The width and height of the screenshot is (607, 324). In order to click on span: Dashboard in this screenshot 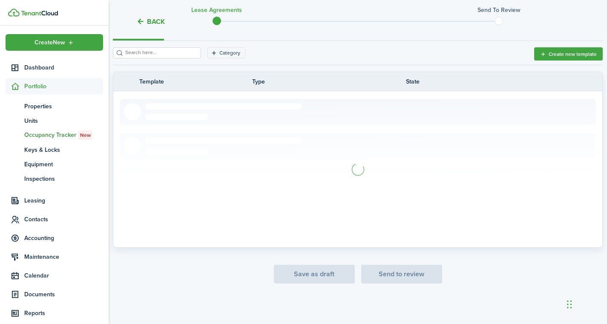, I will do `click(63, 67)`.